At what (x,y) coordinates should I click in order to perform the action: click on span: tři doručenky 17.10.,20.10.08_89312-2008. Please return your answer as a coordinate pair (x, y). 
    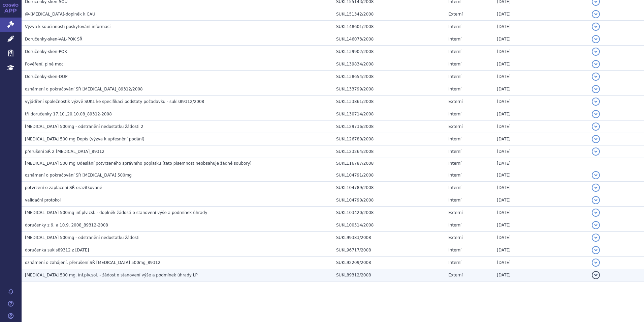
    Looking at the image, I should click on (69, 114).